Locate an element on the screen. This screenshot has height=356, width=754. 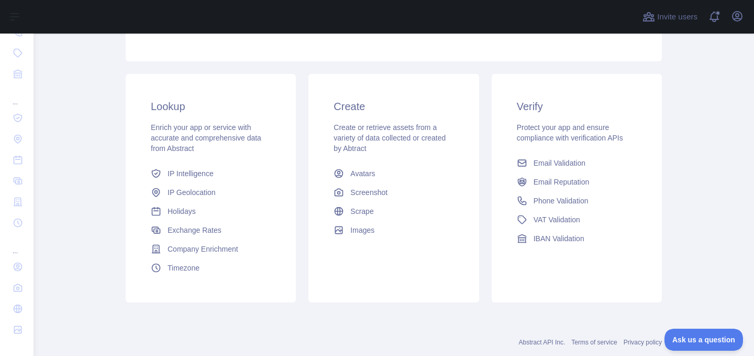
span: Scrape is located at coordinates (362, 211).